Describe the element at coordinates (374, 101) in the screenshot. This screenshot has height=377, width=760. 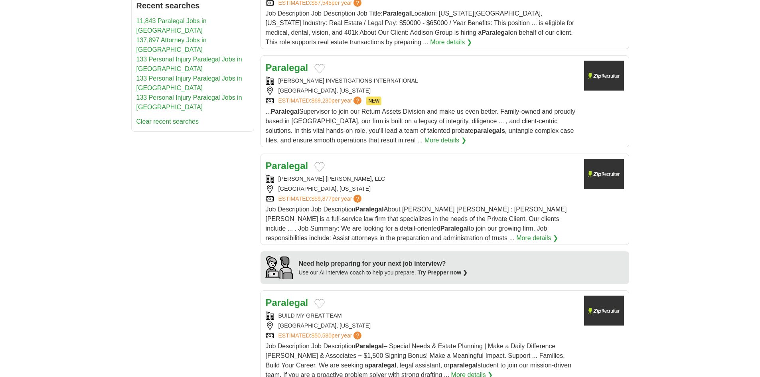
I see `span: NEW` at that location.